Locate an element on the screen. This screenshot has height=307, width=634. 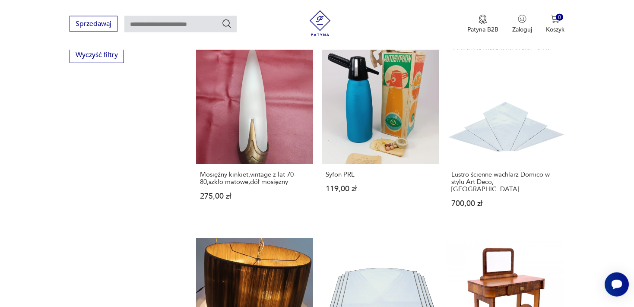
img: Ikonka użytkownika is located at coordinates (522, 19).